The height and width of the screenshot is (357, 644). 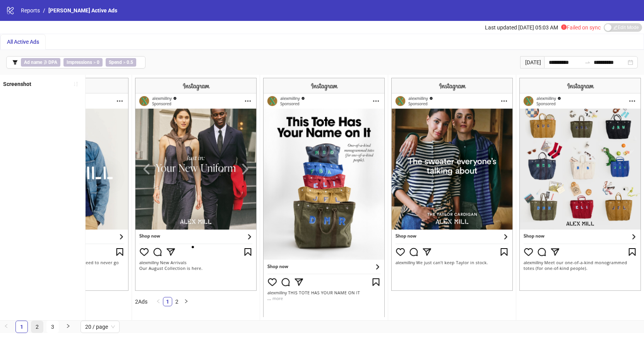 I want to click on img: Screenshot 120232706722490085, so click(x=452, y=184).